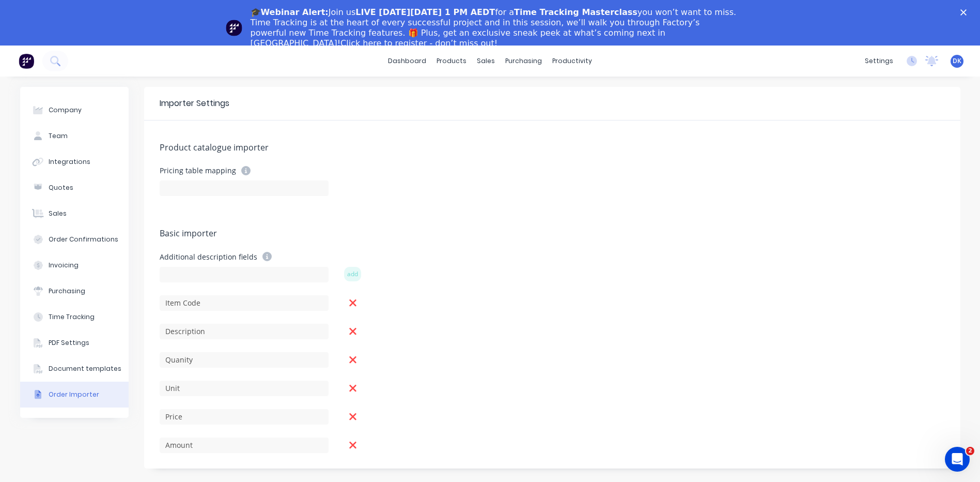 This screenshot has width=980, height=482. I want to click on input: Amount, so click(244, 445).